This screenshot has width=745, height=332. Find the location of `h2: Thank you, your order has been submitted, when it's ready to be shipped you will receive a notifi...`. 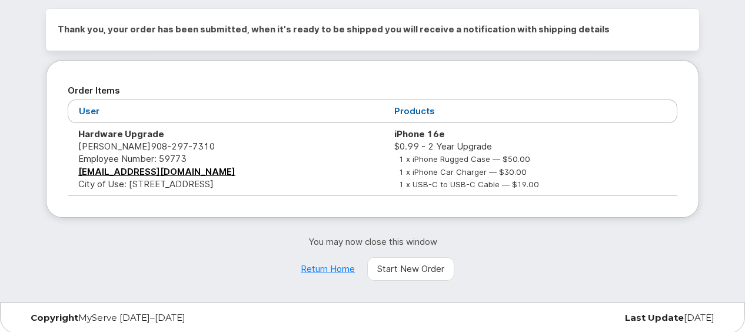

h2: Thank you, your order has been submitted, when it's ready to be shipped you will receive a notifi... is located at coordinates (372, 29).